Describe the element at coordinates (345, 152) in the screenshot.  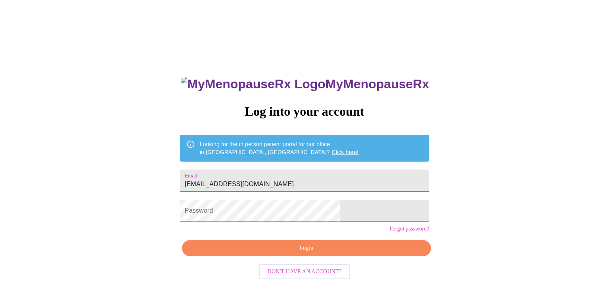
I see `a: Click here!` at that location.